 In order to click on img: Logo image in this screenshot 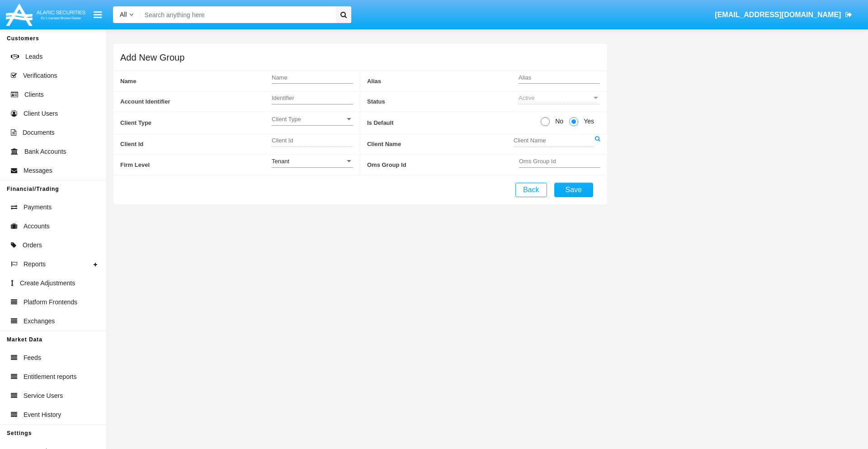, I will do `click(46, 15)`.